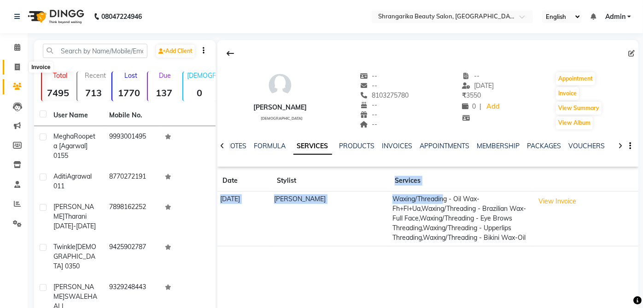 This screenshot has width=643, height=308. What do you see at coordinates (95, 51) in the screenshot?
I see `input: Search by Name/Mobile/Email/Code` at bounding box center [95, 51].